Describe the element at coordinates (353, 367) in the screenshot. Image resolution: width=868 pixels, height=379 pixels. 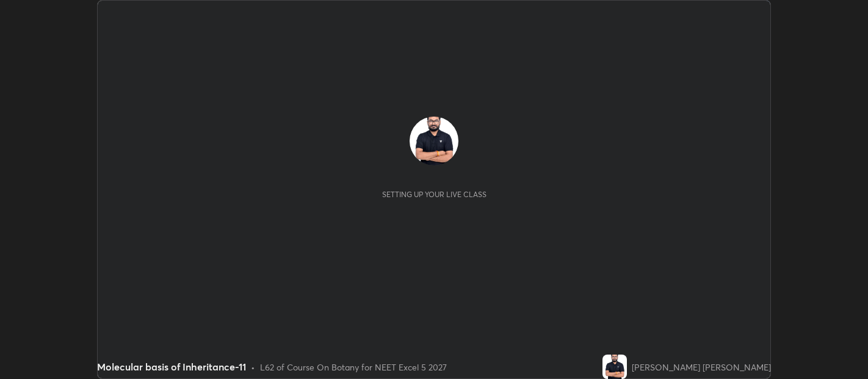
I see `div: L62 of Course On Botany for NEET Excel 5 2027` at that location.